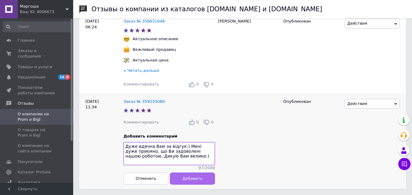 This screenshot has width=412, height=195. I want to click on span: Товары и услуги, so click(35, 67).